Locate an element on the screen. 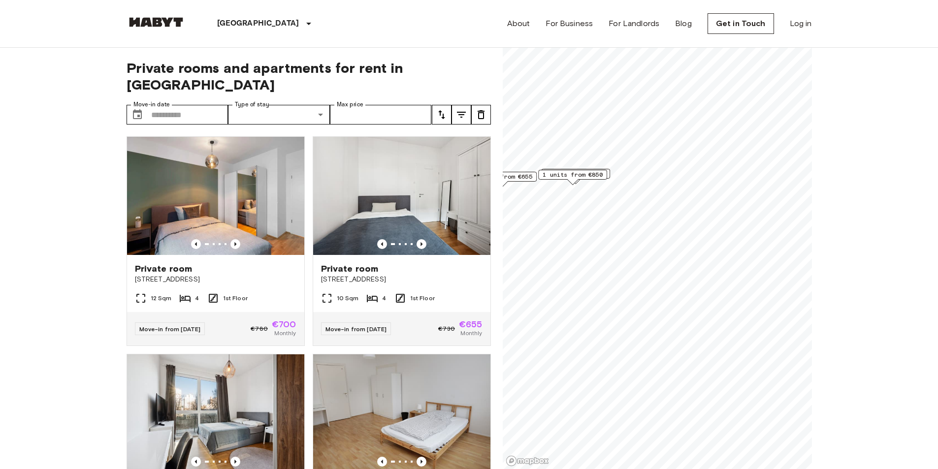  span: 12 Sqm is located at coordinates (161, 299).